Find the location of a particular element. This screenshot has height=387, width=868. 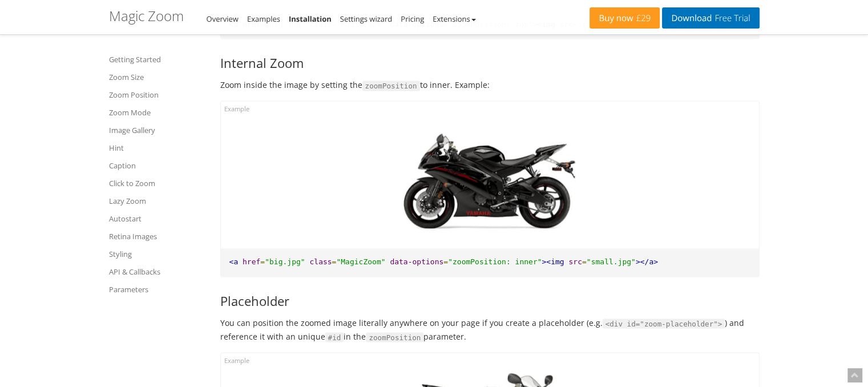

a: Click to Zoom is located at coordinates (157, 183).